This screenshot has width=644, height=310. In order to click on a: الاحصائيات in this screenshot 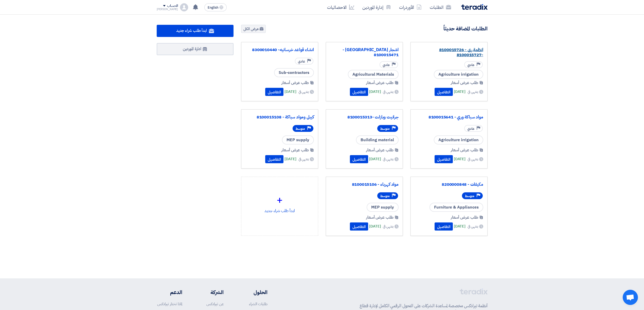, I will do `click(341, 7)`.